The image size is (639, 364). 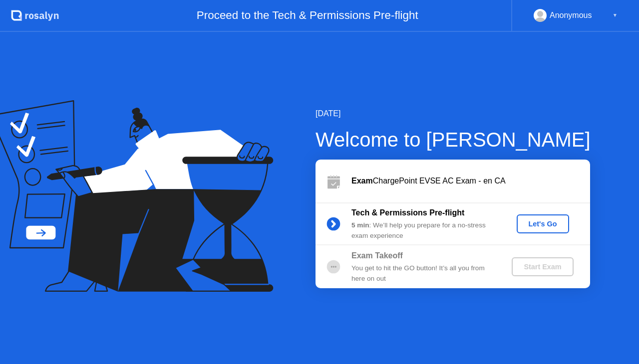 What do you see at coordinates (423, 231) in the screenshot?
I see `div: : We’ll help you prepare for a no-stress exam experience` at bounding box center [423, 231].